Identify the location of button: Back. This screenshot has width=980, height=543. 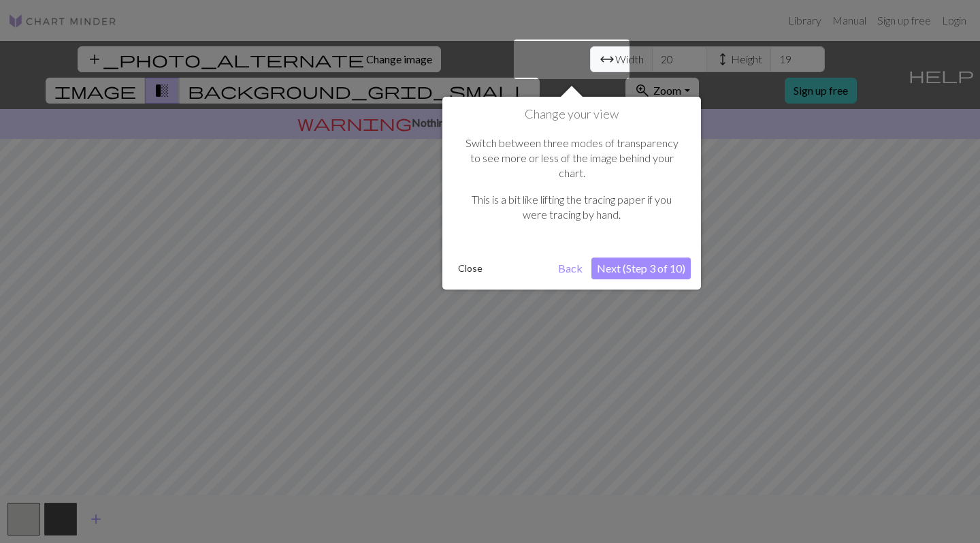
(570, 268).